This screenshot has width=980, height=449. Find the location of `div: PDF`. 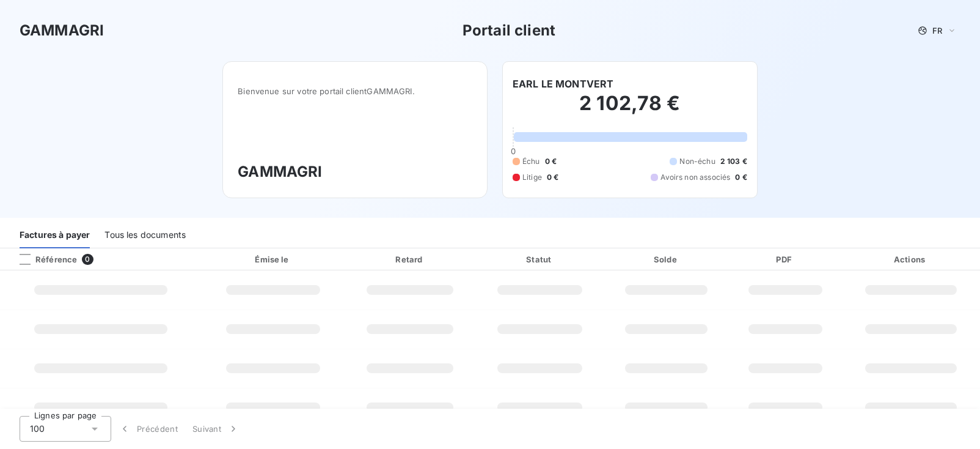

div: PDF is located at coordinates (785, 260).